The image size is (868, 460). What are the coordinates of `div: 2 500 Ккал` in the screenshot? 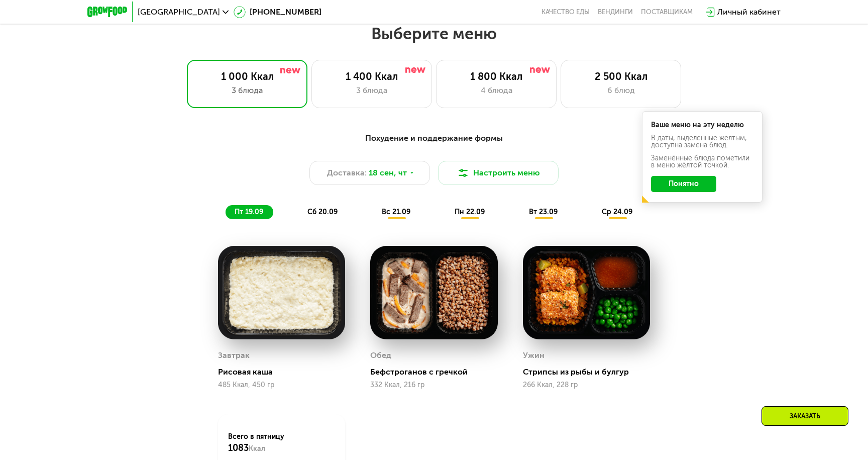 It's located at (621, 76).